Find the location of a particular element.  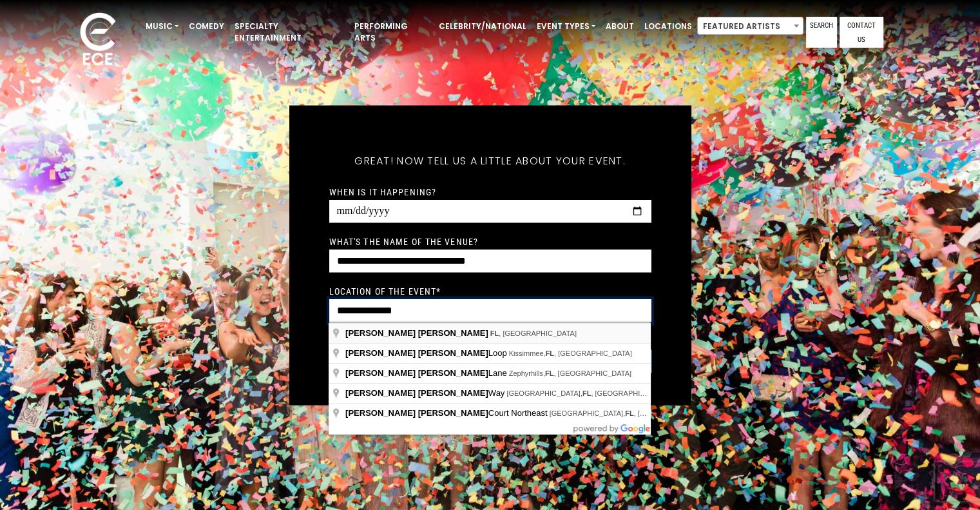

label: When is it happening? is located at coordinates (383, 191).